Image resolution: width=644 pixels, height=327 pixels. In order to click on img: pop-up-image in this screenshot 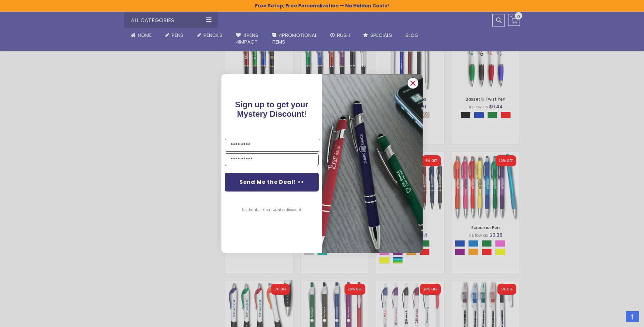, I will do `click(372, 164)`.